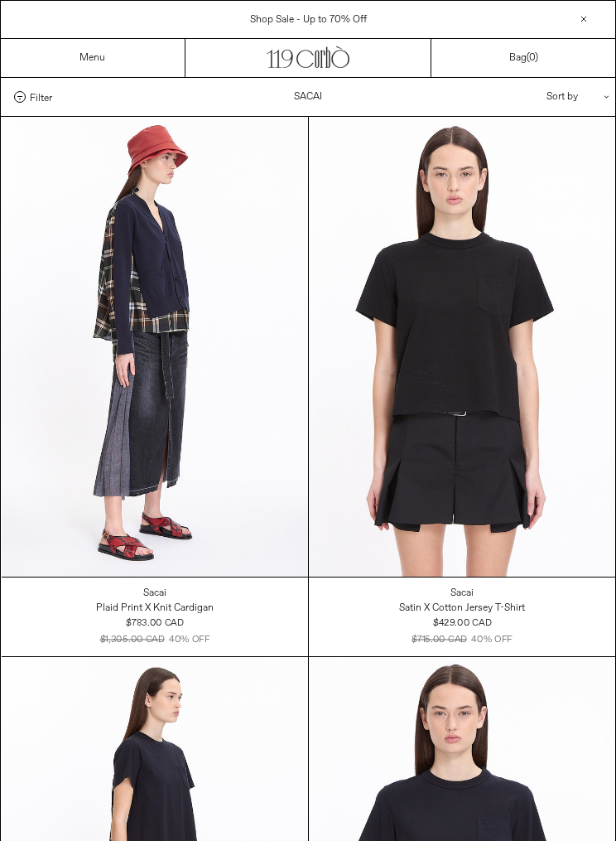 The image size is (616, 841). I want to click on div: $1,305.00 CAD, so click(132, 640).